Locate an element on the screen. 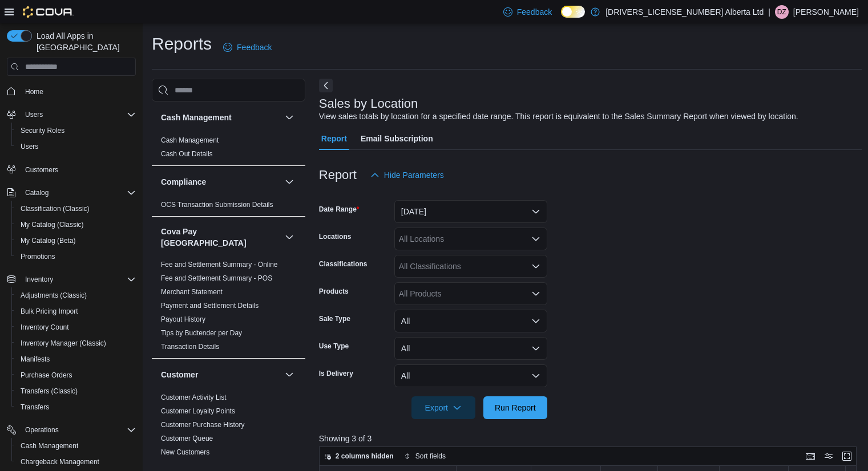  button: Inventory Manager (Classic) is located at coordinates (76, 344).